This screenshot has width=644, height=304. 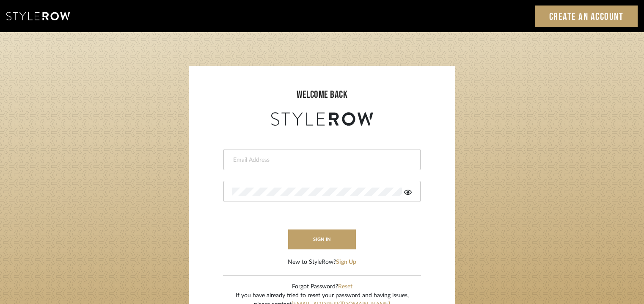 I want to click on button: Reset, so click(x=345, y=286).